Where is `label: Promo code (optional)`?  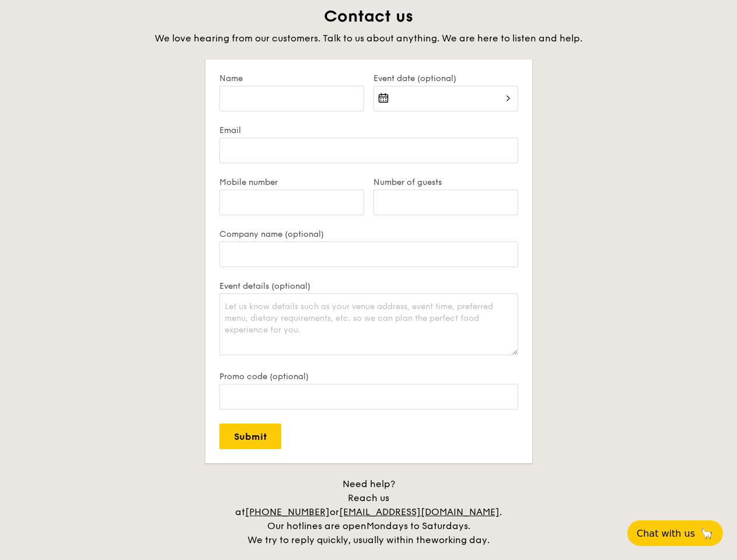 label: Promo code (optional) is located at coordinates (369, 376).